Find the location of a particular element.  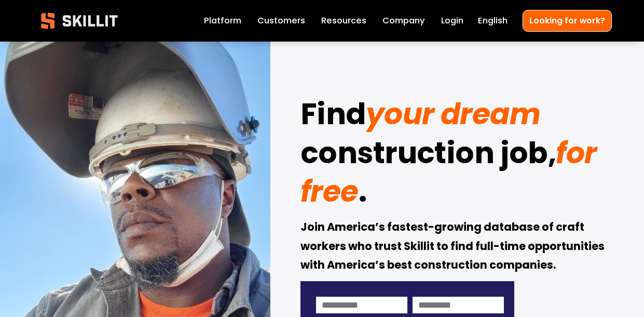

a: Platform is located at coordinates (223, 20).